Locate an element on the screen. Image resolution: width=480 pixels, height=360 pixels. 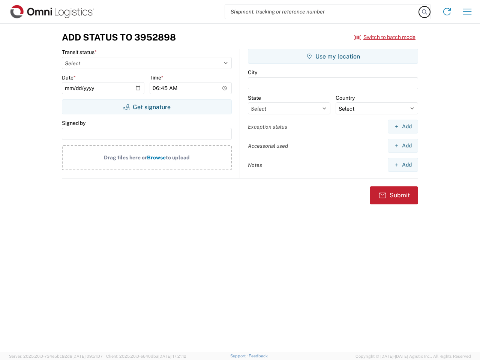
label: Signed by is located at coordinates (73, 123).